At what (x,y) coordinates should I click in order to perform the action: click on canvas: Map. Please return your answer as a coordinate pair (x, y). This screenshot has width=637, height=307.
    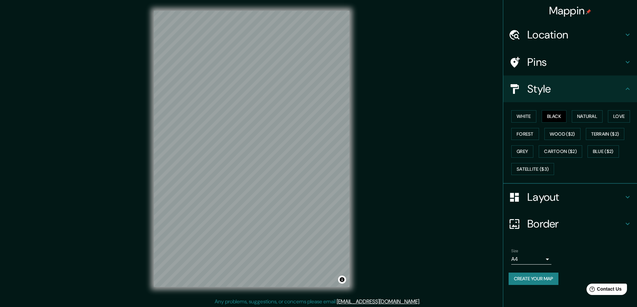
    Looking at the image, I should click on (251, 149).